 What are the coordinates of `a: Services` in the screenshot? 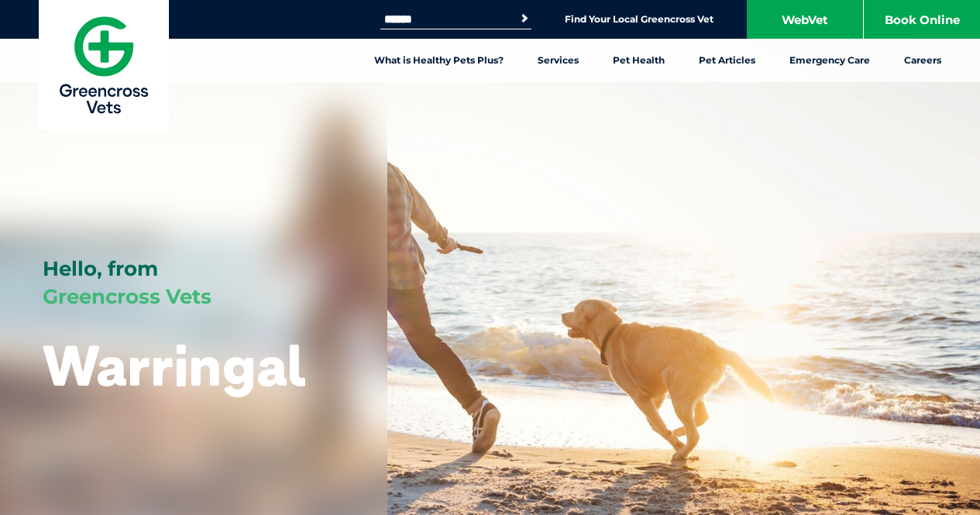 It's located at (558, 60).